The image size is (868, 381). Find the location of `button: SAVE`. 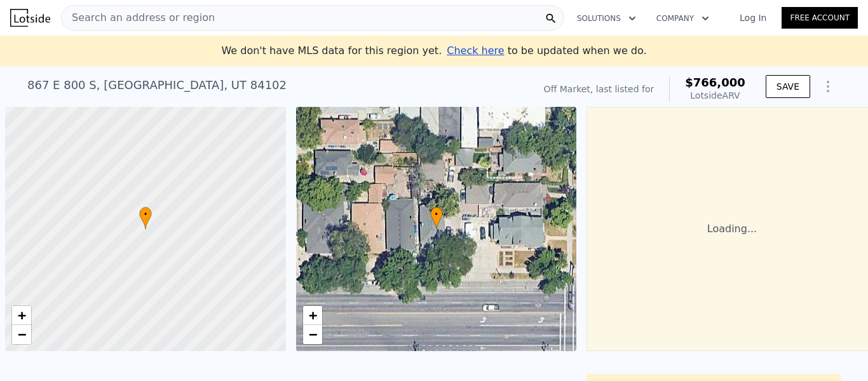

button: SAVE is located at coordinates (788, 86).